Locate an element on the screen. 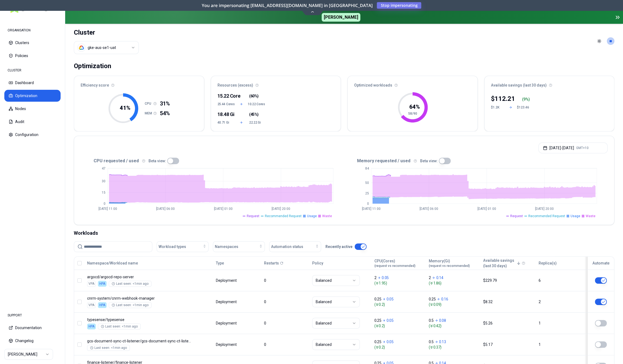 The image size is (623, 364). button: Clusters is located at coordinates (33, 43).